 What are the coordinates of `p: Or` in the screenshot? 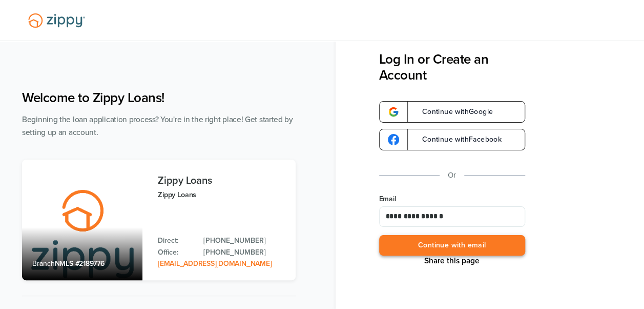 It's located at (452, 175).